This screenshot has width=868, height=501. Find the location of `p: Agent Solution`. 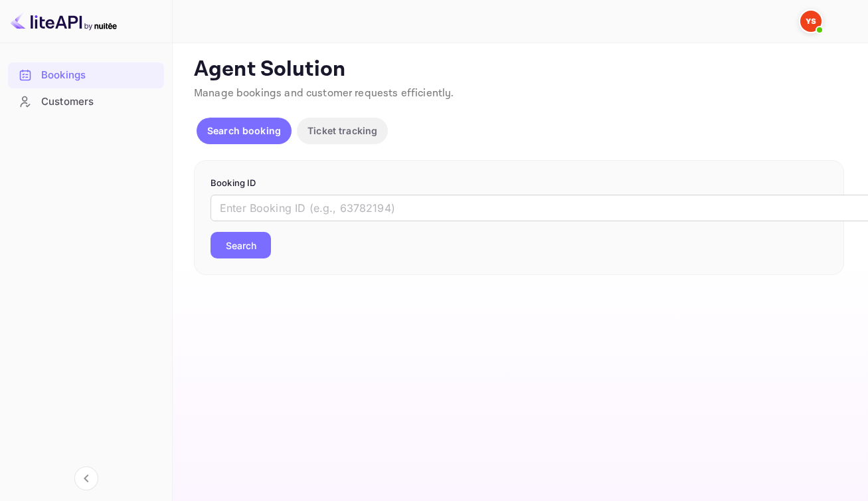

p: Agent Solution is located at coordinates (518, 70).